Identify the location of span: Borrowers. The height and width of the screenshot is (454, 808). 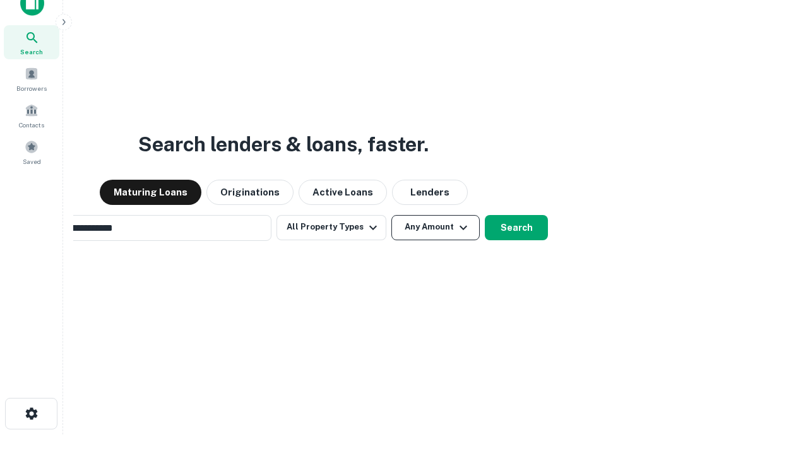
(32, 88).